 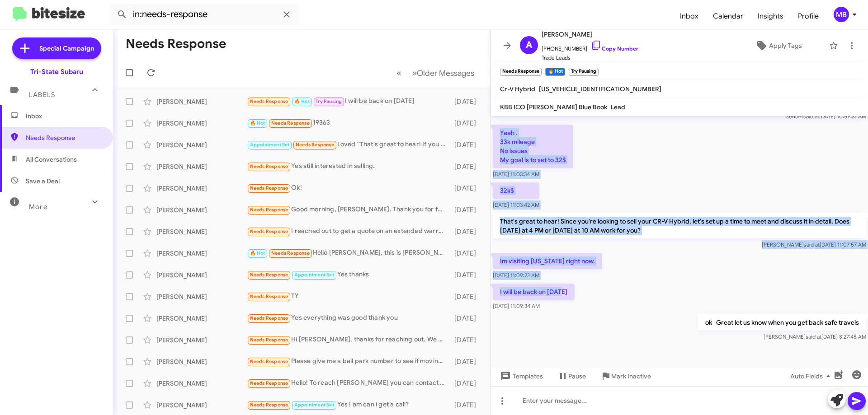 I want to click on p: ok Great let us know when you get back safe travels, so click(x=782, y=322).